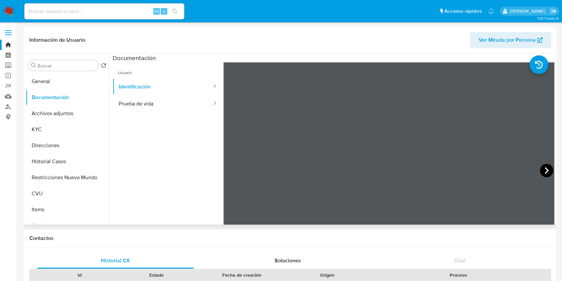 Image resolution: width=562 pixels, height=281 pixels. What do you see at coordinates (67, 145) in the screenshot?
I see `button: Direcciones` at bounding box center [67, 145].